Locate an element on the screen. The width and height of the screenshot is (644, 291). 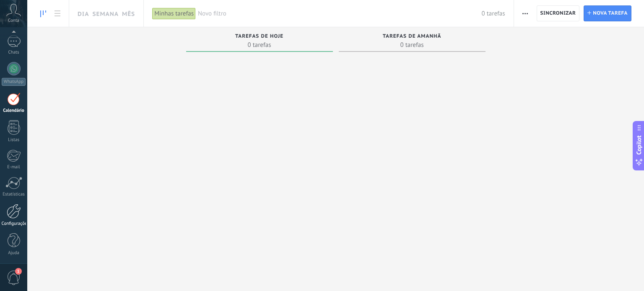
div: WhatsApp is located at coordinates (14, 82).